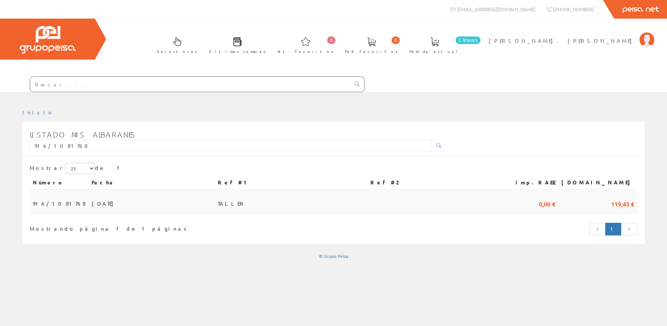  What do you see at coordinates (435, 182) in the screenshot?
I see `th: Ref #2` at bounding box center [435, 182].